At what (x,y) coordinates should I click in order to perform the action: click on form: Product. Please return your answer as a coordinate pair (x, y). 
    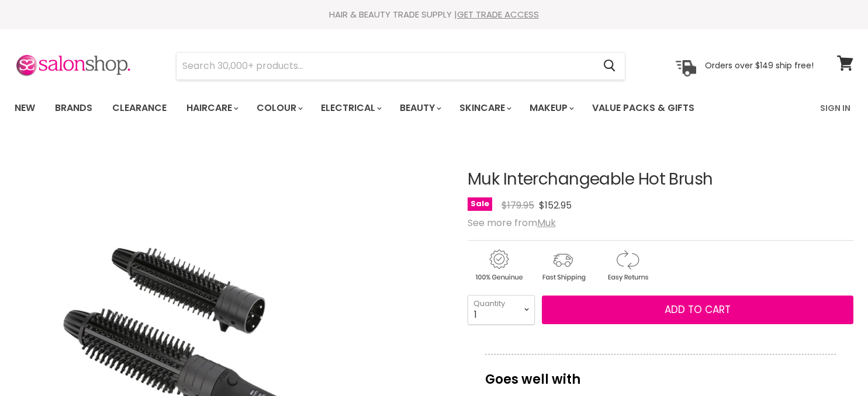
    Looking at the image, I should click on (400, 66).